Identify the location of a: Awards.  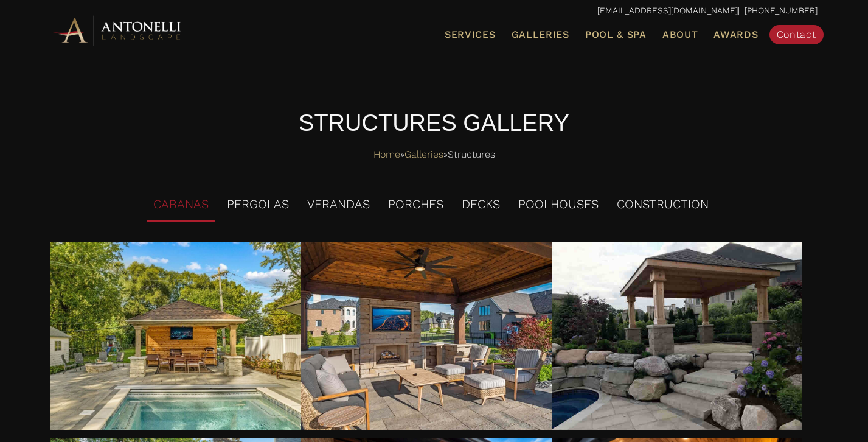
(735, 35).